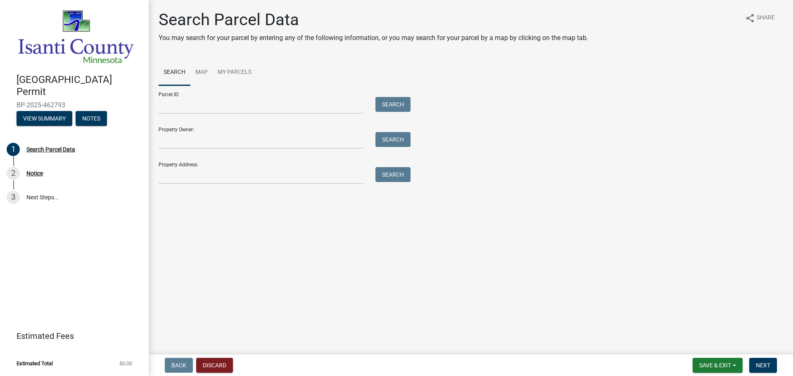 Image resolution: width=793 pixels, height=376 pixels. What do you see at coordinates (51, 150) in the screenshot?
I see `div: Search Parcel Data` at bounding box center [51, 150].